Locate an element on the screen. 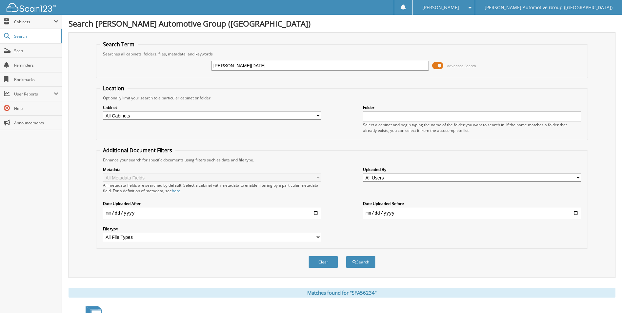 This screenshot has width=622, height=313. div: Enhance your search for specific documents using filters such as date and file type. is located at coordinates (342, 160).